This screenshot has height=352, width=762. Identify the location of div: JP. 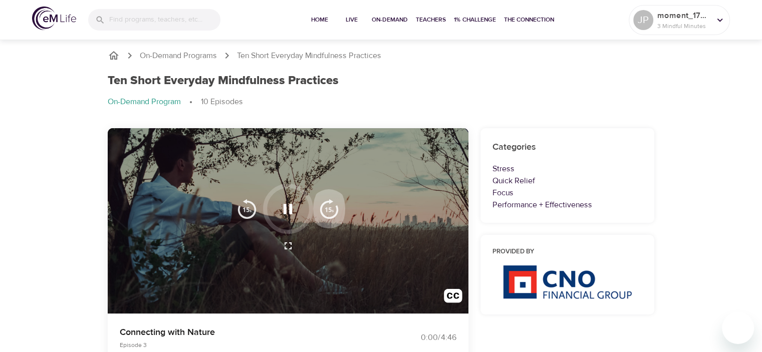
(643, 20).